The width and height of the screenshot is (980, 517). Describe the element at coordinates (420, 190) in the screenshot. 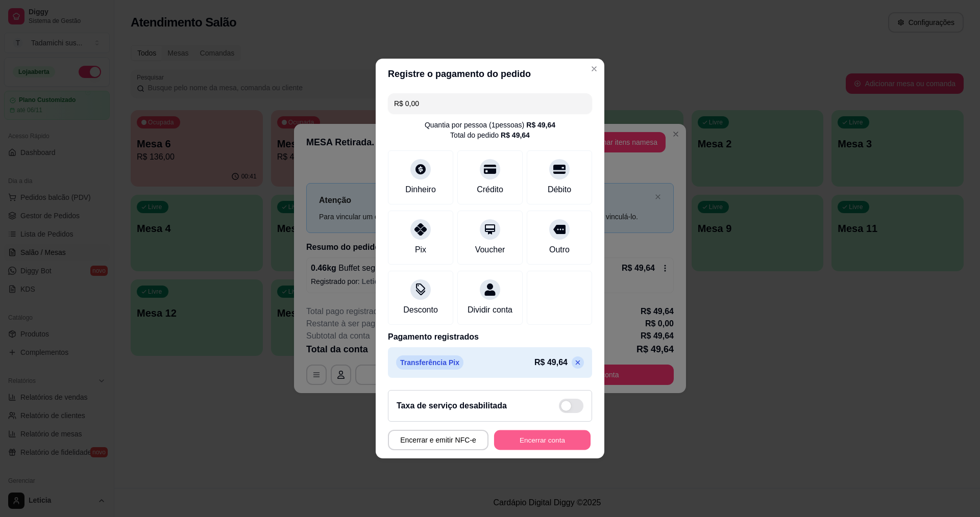

I see `div: Dinheiro` at that location.